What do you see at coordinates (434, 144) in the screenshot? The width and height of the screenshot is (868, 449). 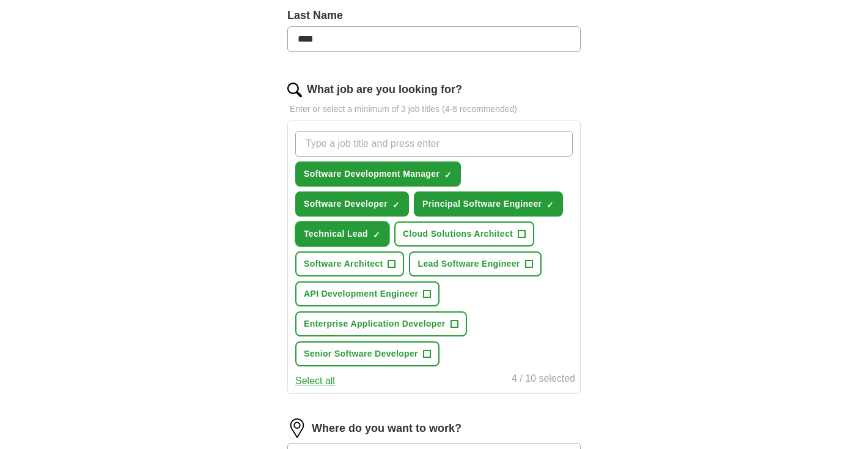 I see `input: Type a job title and press enter` at bounding box center [434, 144].